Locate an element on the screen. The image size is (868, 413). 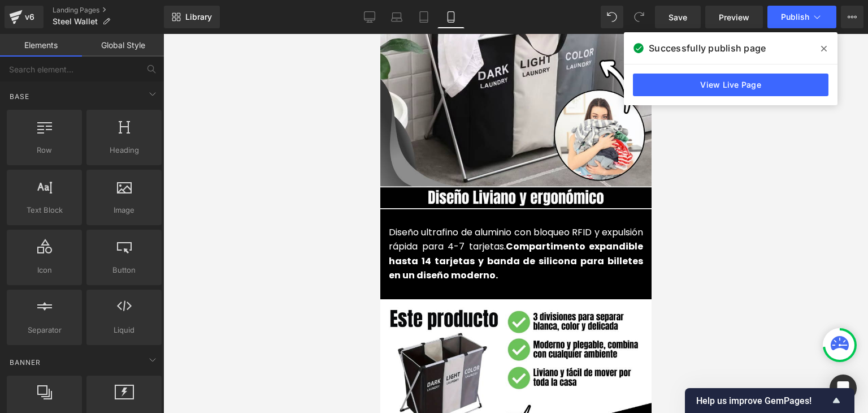
button: Show survey - Help us improve GemPages! is located at coordinates (770, 400).